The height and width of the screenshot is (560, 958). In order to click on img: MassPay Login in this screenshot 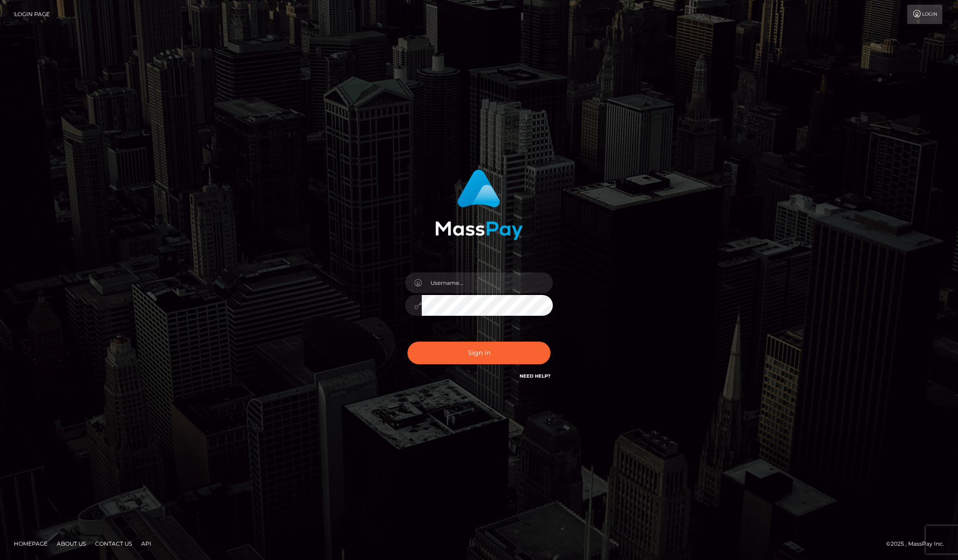, I will do `click(479, 204)`.